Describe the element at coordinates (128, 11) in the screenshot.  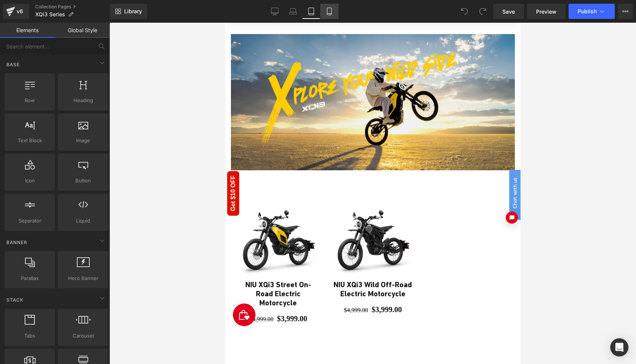
I see `a: New Library` at that location.